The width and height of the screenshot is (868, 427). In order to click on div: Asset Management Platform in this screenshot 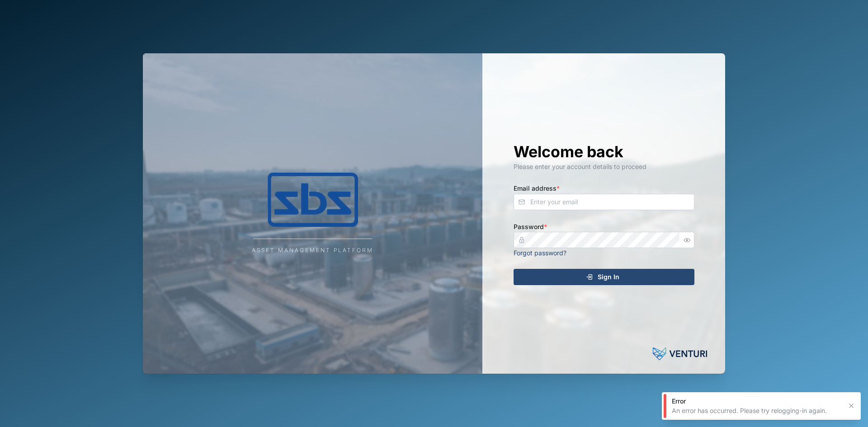, I will do `click(312, 250)`.